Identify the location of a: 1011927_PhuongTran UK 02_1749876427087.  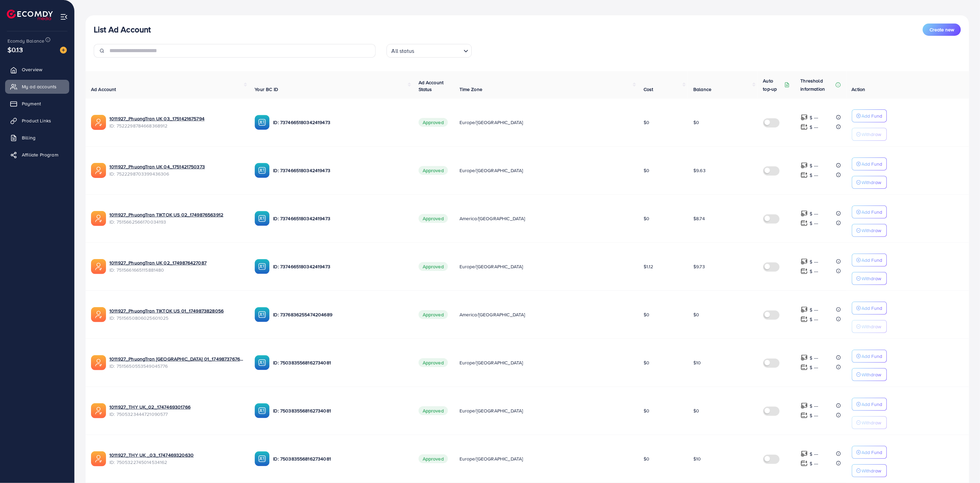
(177, 263).